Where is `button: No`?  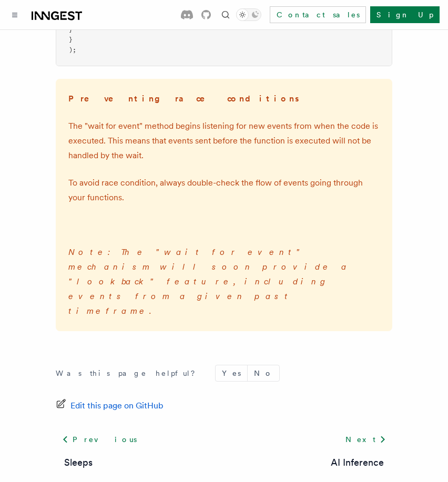 button: No is located at coordinates (264, 374).